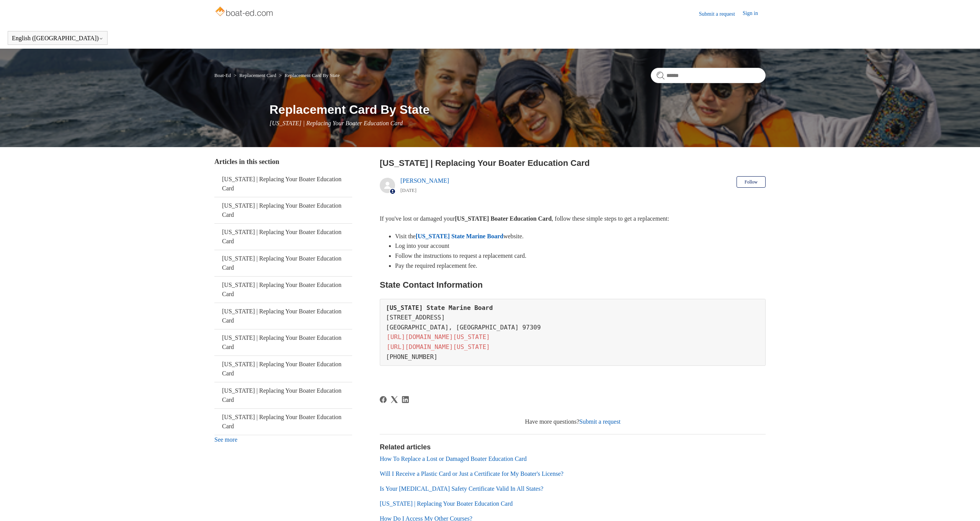 Image resolution: width=980 pixels, height=521 pixels. Describe the element at coordinates (754, 14) in the screenshot. I see `a: Sign in` at that location.